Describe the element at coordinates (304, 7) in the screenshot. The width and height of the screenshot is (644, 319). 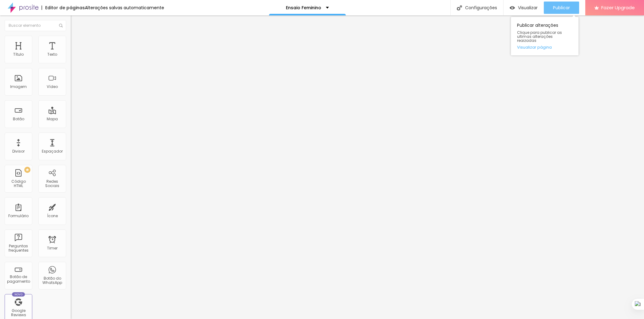
I see `p: Ensaio Feminino` at that location.